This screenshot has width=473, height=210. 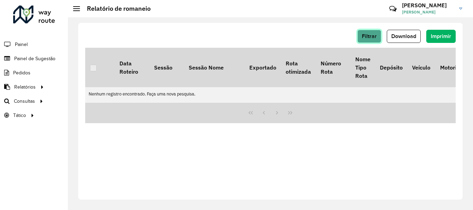 I want to click on span: Painel, so click(x=21, y=44).